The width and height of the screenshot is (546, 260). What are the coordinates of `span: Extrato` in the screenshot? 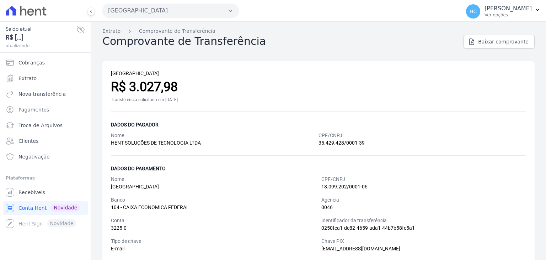 It's located at (27, 78).